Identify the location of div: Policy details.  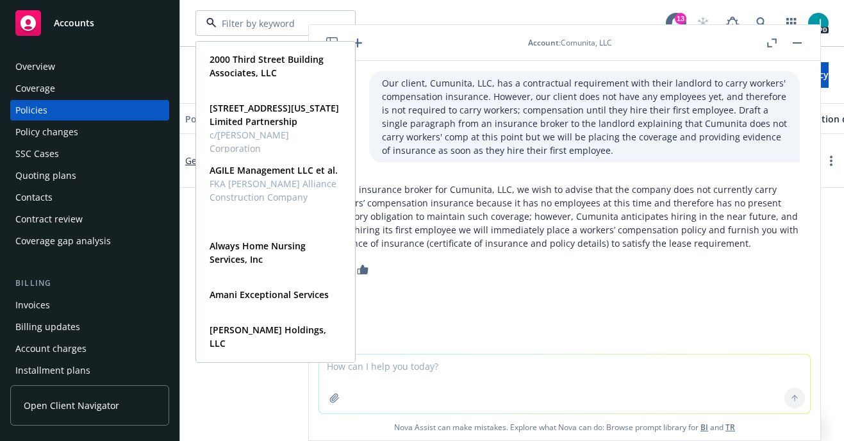
(221, 119).